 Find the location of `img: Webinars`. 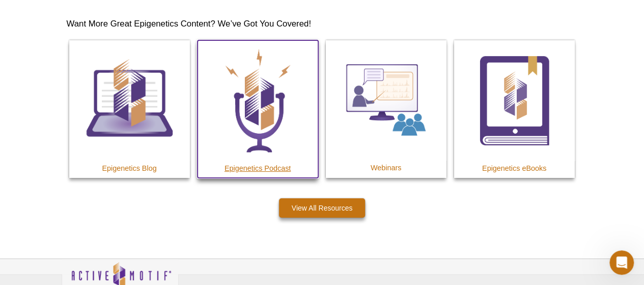

img: Webinars is located at coordinates (386, 101).